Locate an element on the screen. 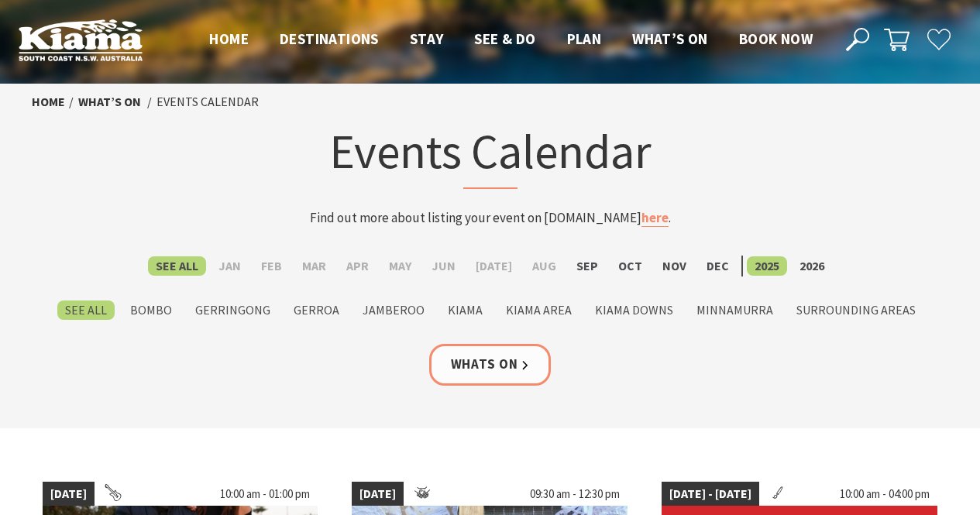  span: Destinations is located at coordinates (329, 39).